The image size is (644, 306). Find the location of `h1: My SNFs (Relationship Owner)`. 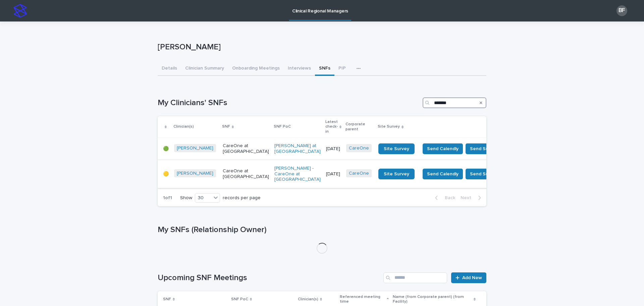

h1: My SNFs (Relationship Owner) is located at coordinates (322, 229).